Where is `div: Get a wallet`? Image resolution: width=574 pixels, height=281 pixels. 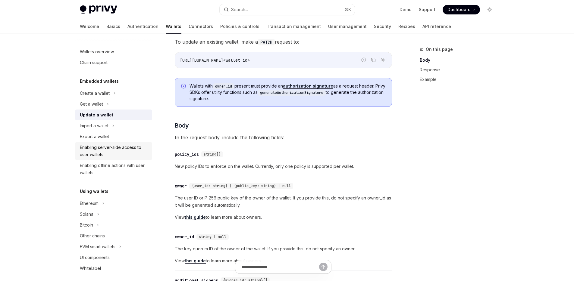
div: Get a wallet is located at coordinates (91, 104).